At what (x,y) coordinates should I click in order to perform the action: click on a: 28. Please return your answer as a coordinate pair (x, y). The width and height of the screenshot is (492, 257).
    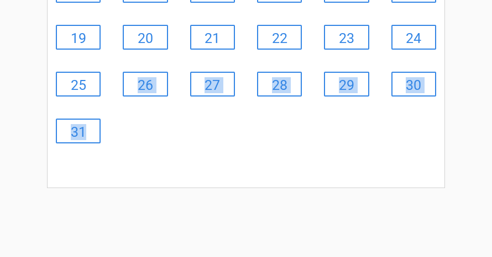
    Looking at the image, I should click on (279, 84).